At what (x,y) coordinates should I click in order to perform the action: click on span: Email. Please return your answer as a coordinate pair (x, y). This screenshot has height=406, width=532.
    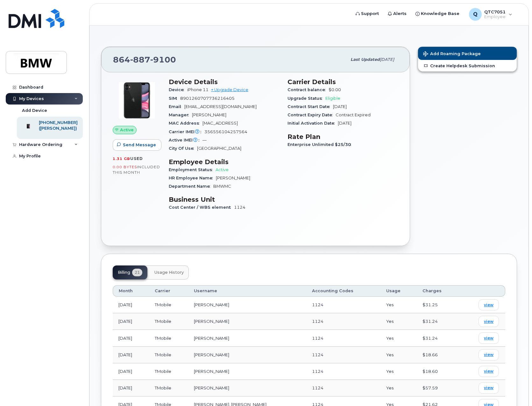
    Looking at the image, I should click on (176, 106).